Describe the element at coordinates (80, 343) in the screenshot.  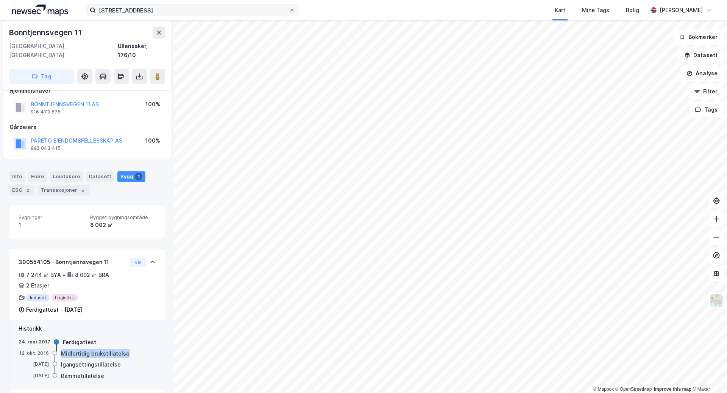
I see `div: Ferdigattest` at that location.